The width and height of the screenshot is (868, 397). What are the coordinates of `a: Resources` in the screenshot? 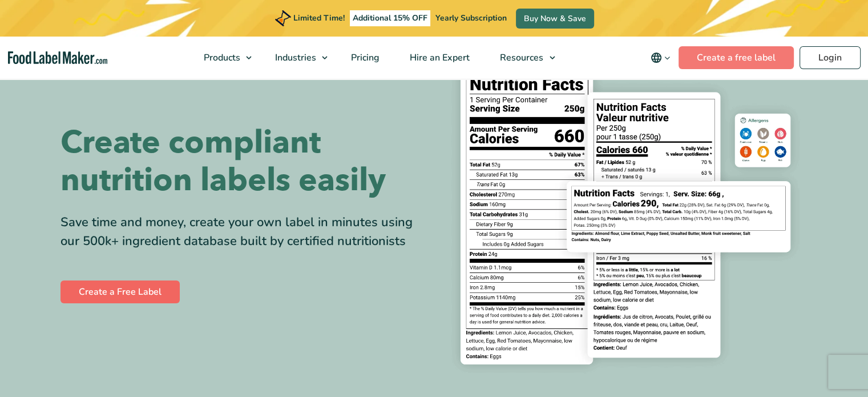 It's located at (523, 58).